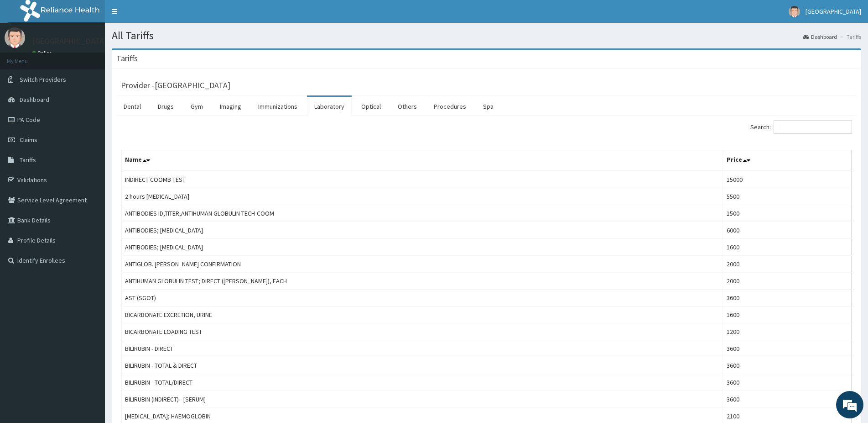 The width and height of the screenshot is (868, 423). Describe the element at coordinates (277, 106) in the screenshot. I see `a: Immunizations` at that location.